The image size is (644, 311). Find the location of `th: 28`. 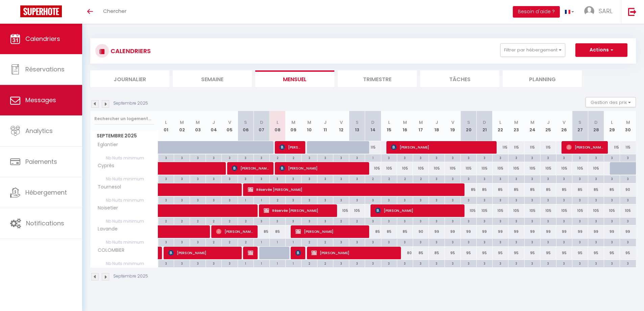

th: 28 is located at coordinates (596, 126).